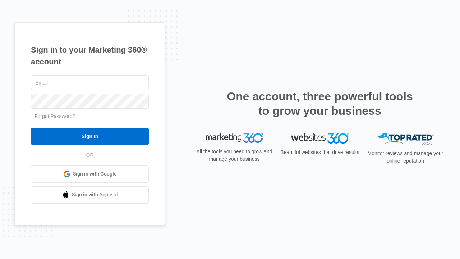 This screenshot has height=259, width=460. I want to click on input: Email, so click(90, 83).